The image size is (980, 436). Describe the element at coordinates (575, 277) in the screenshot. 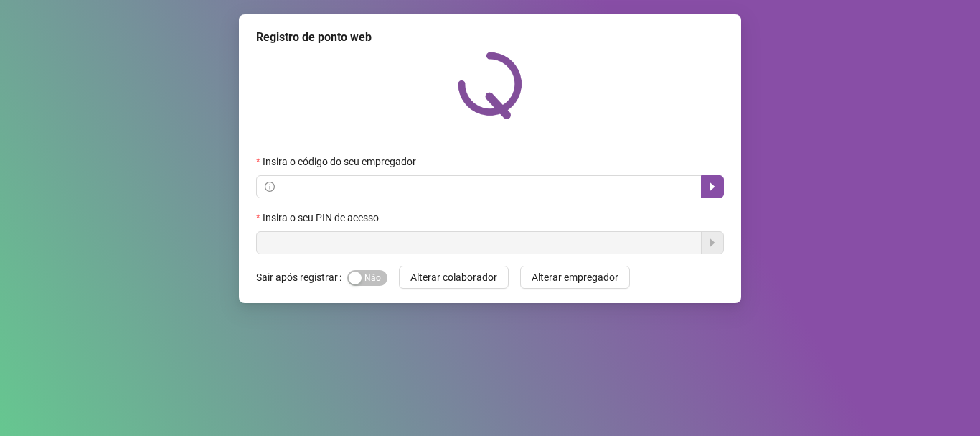

I see `button: Alterar empregador` at that location.